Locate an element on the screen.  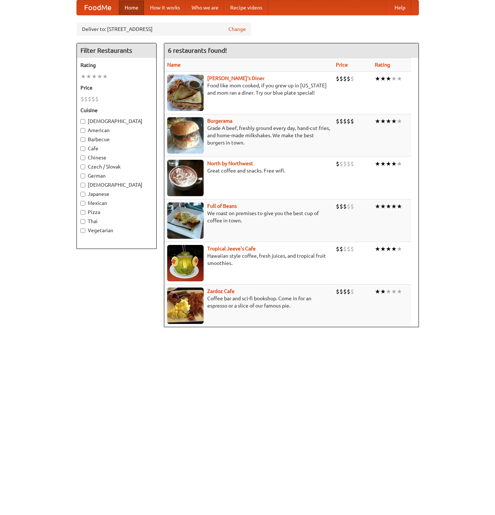
input: Pizza is located at coordinates (83, 212).